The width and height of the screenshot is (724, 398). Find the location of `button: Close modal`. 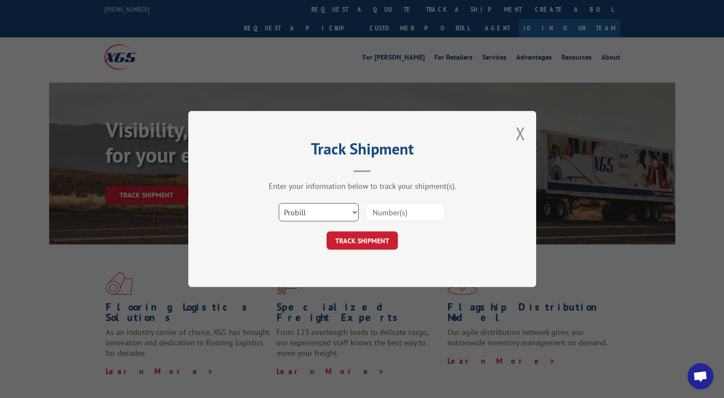

button: Close modal is located at coordinates (521, 133).